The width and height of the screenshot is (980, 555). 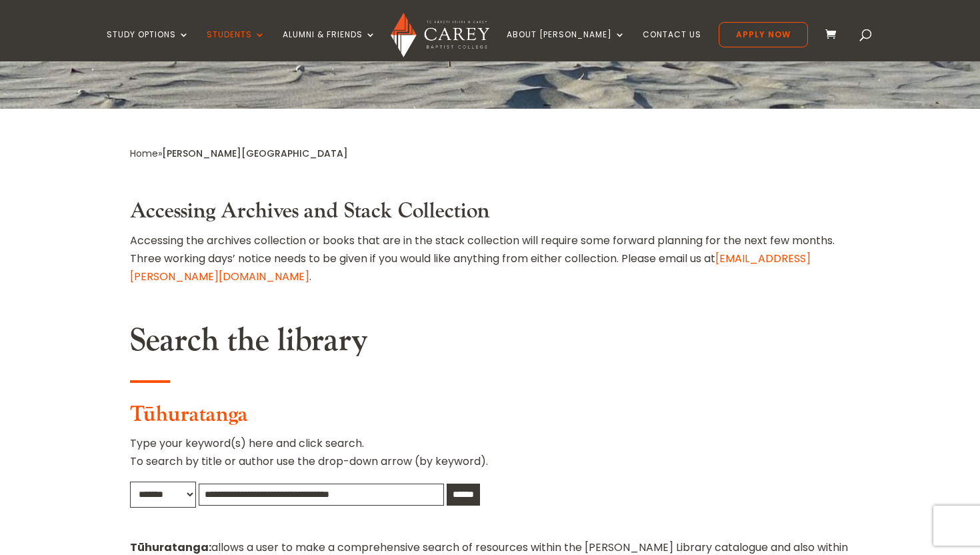 What do you see at coordinates (490, 215) in the screenshot?
I see `h3: Accessing Archives and Stack Collection` at bounding box center [490, 215].